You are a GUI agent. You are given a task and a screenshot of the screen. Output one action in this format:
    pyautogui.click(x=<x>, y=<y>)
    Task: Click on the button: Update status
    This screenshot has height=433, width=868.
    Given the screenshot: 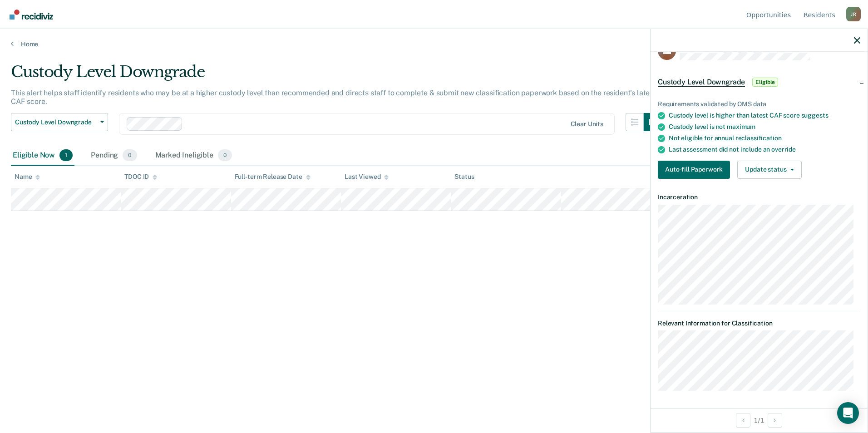 What is the action you would take?
    pyautogui.click(x=769, y=170)
    